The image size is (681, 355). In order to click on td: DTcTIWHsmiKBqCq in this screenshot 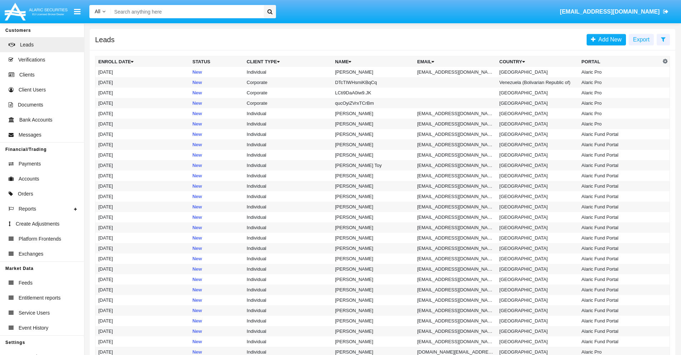, I will do `click(373, 82)`.